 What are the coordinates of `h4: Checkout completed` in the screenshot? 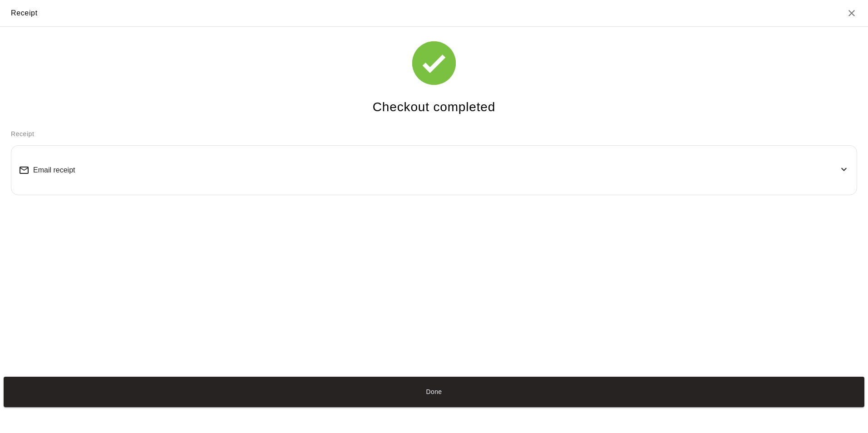 It's located at (434, 107).